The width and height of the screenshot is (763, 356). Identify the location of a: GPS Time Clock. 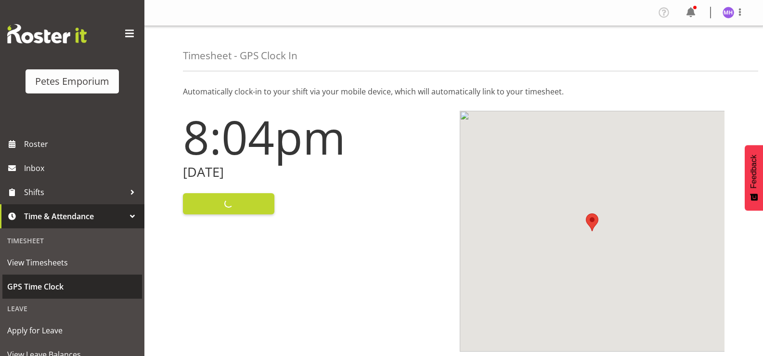
(72, 286).